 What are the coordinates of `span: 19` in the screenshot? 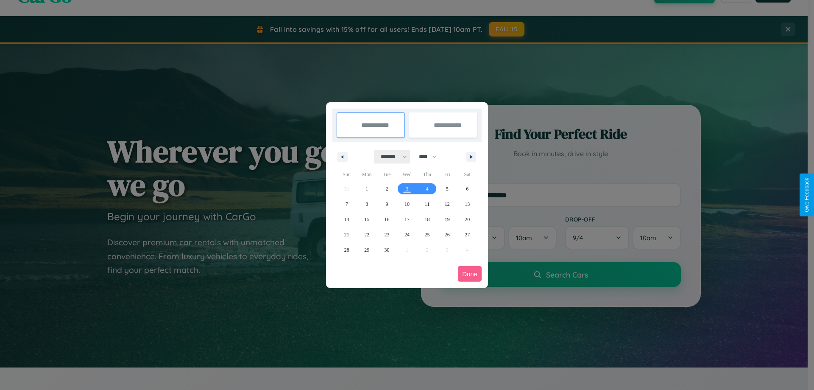 It's located at (447, 219).